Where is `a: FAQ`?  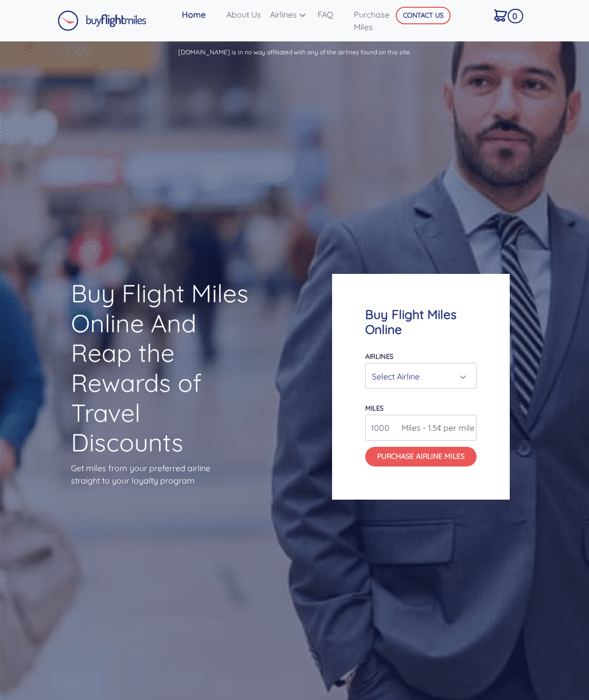
a: FAQ is located at coordinates (331, 15).